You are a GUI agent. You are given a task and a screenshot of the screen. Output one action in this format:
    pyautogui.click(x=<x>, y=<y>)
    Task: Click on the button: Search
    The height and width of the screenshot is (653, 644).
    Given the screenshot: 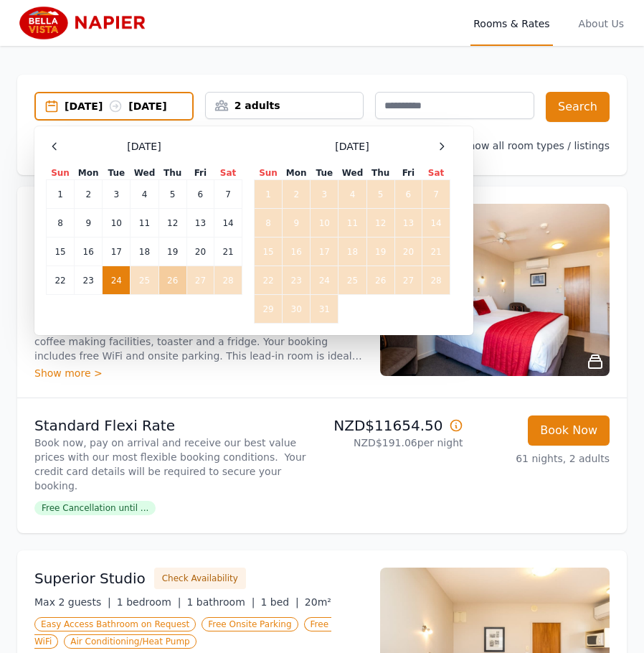 What is the action you would take?
    pyautogui.click(x=577, y=107)
    